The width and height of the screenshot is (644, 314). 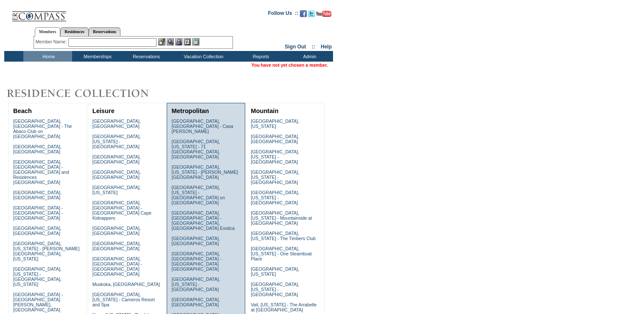 What do you see at coordinates (323, 16) in the screenshot?
I see `a: Subscribe to our YouTube Channel` at bounding box center [323, 16].